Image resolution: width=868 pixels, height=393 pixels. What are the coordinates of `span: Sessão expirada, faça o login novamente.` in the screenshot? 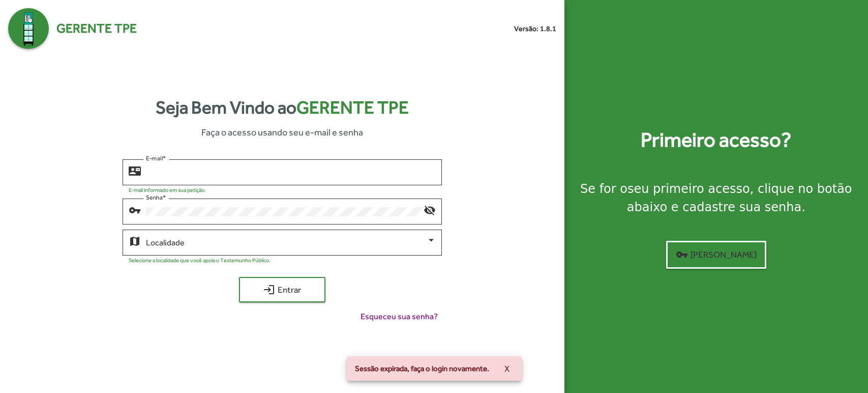 It's located at (422, 368).